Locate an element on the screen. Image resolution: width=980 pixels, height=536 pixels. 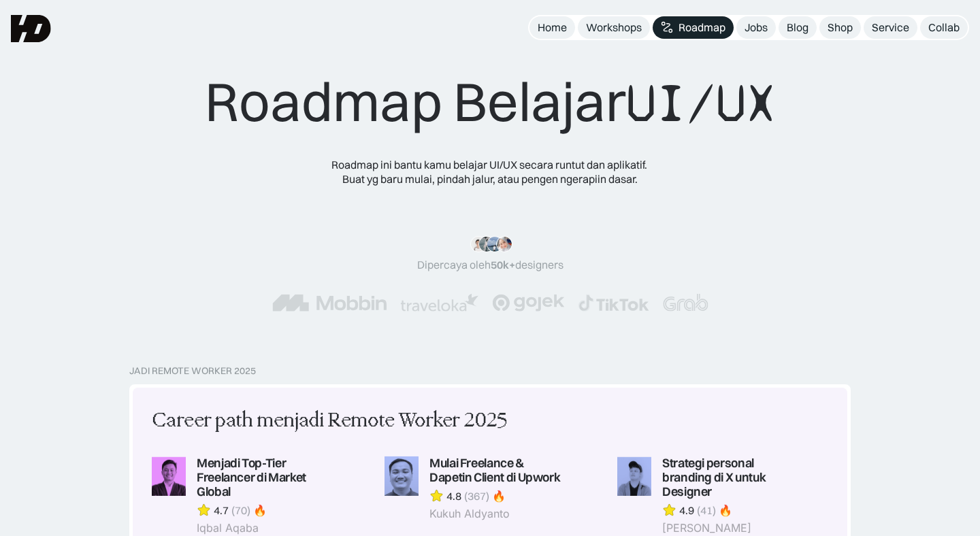
div: Roadmap Belajar is located at coordinates (490, 102).